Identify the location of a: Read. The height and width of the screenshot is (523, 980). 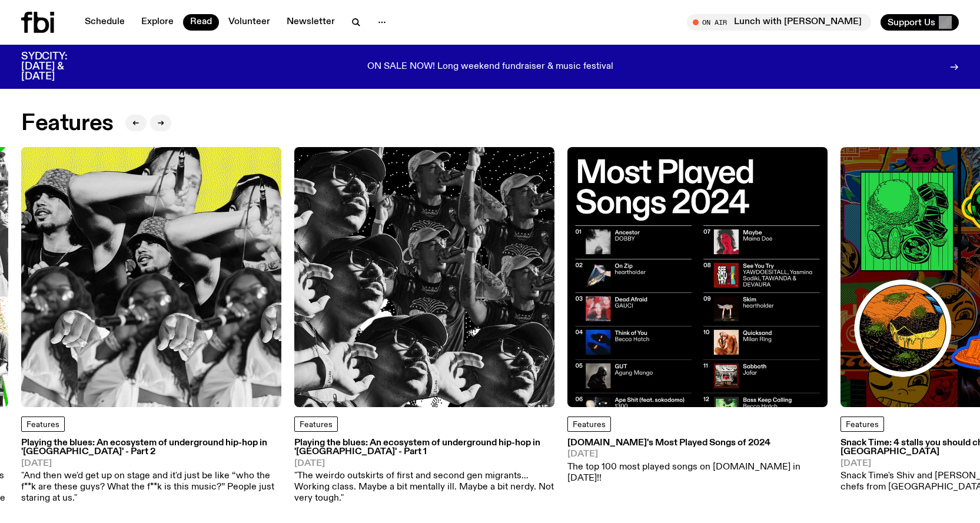
(201, 22).